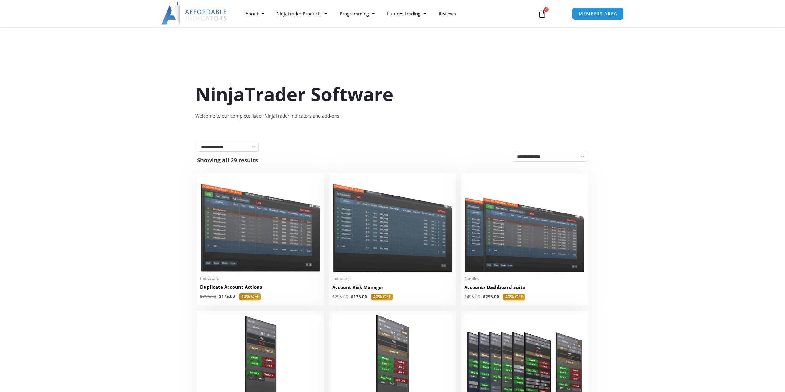  What do you see at coordinates (407, 14) in the screenshot?
I see `a: Futures Trading` at bounding box center [407, 14].